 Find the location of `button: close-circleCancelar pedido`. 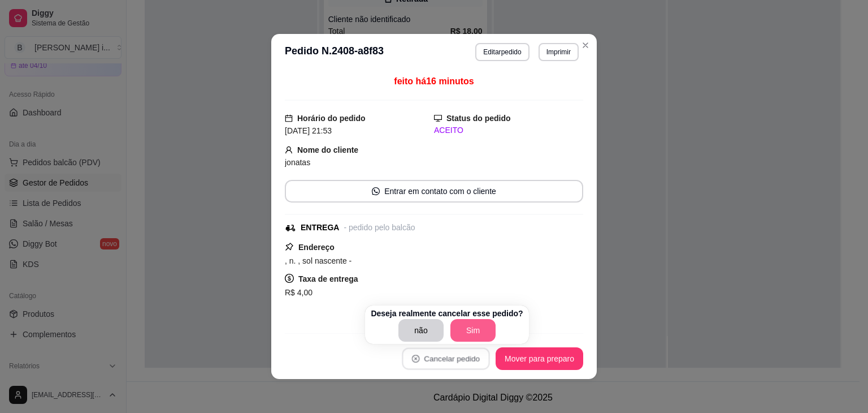

button: close-circleCancelar pedido is located at coordinates (445, 358).